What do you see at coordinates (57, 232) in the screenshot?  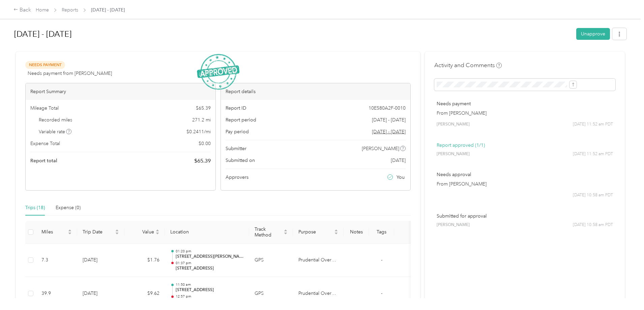 I see `th: Miles` at bounding box center [57, 232].